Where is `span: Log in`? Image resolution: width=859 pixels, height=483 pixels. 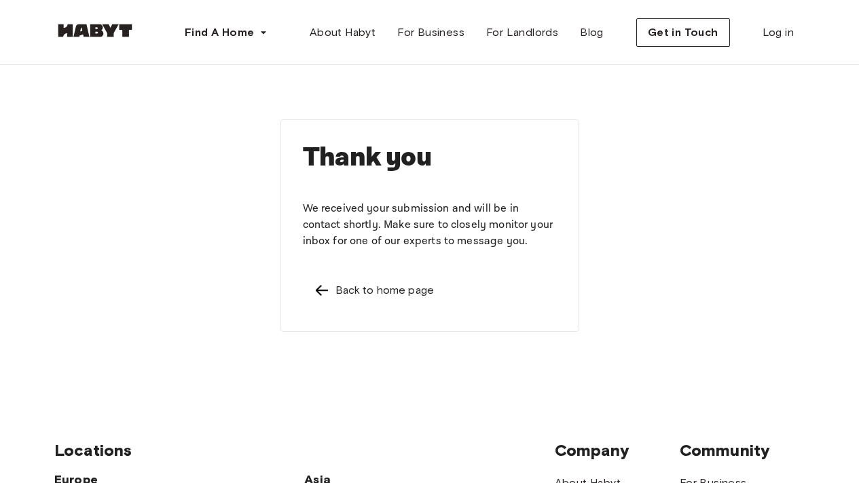
span: Log in is located at coordinates (778, 33).